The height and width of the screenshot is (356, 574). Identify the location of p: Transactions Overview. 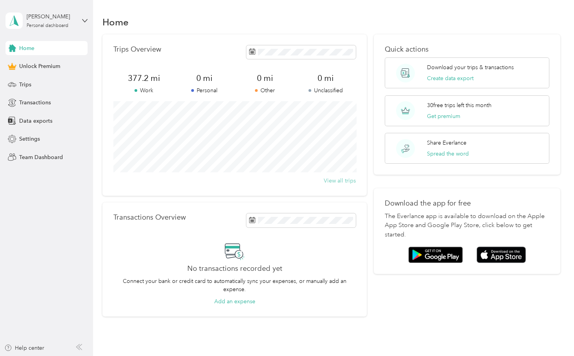
(149, 217).